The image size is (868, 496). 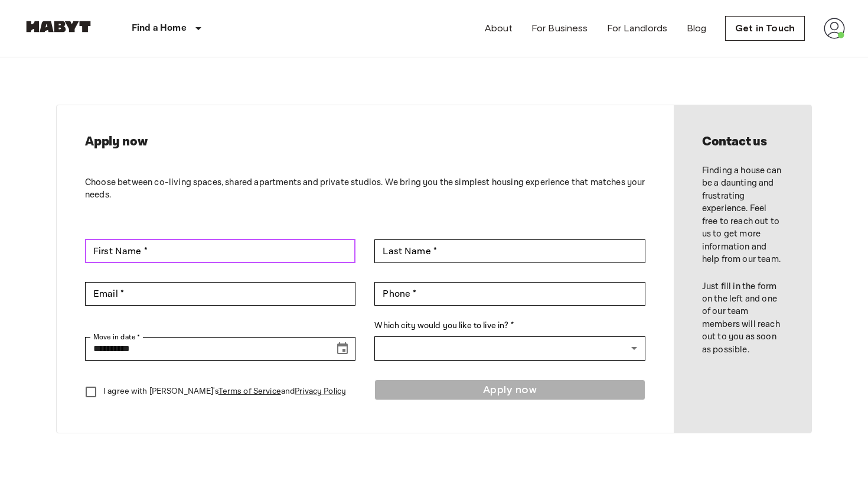 I want to click on p: Find a Home, so click(x=159, y=28).